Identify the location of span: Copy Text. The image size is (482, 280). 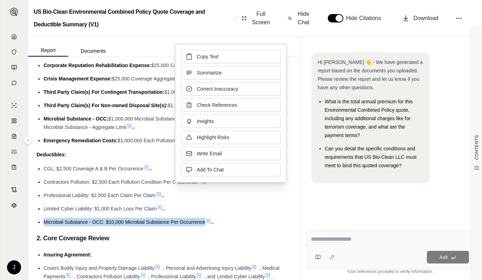
(207, 57).